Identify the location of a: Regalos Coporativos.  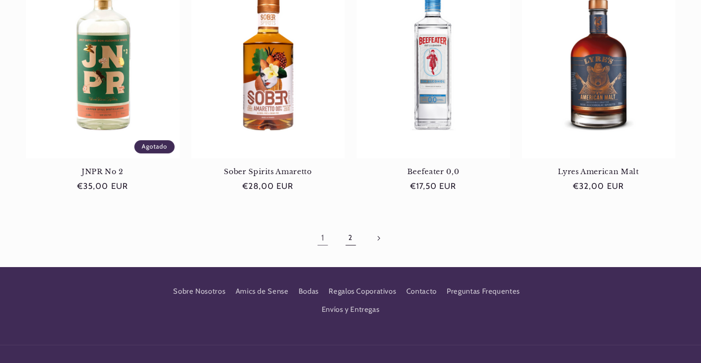
(362, 292).